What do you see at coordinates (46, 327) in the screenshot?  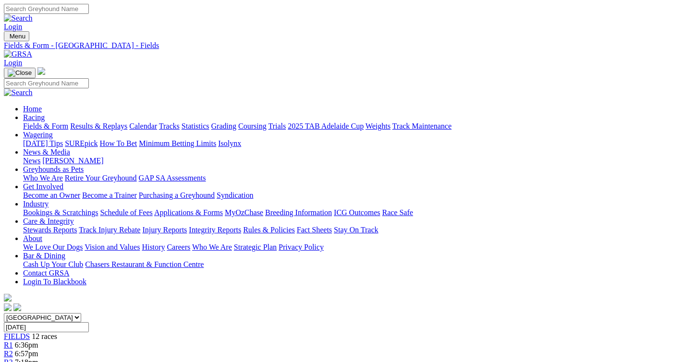 I see `input: Select date` at bounding box center [46, 327].